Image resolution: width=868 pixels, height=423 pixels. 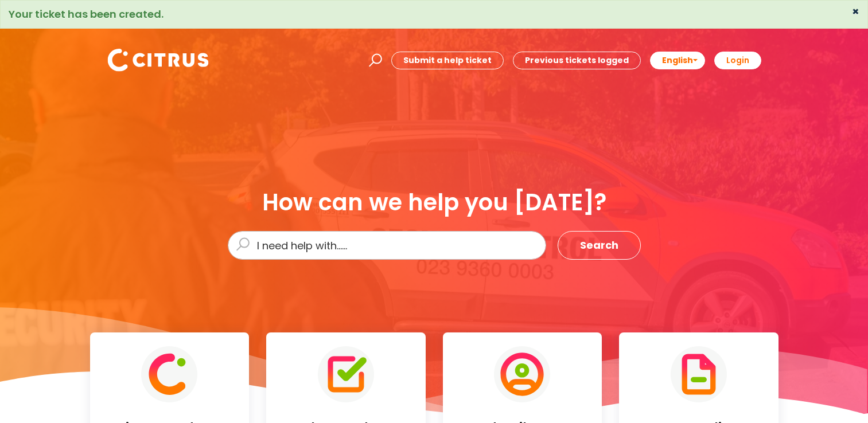 I want to click on b: Login, so click(x=737, y=60).